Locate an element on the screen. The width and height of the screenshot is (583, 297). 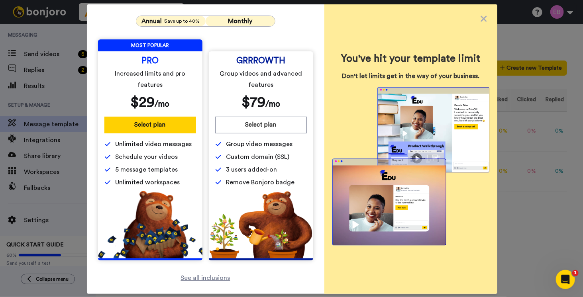
button: AnnualSave up to 40% is located at coordinates (171, 21).